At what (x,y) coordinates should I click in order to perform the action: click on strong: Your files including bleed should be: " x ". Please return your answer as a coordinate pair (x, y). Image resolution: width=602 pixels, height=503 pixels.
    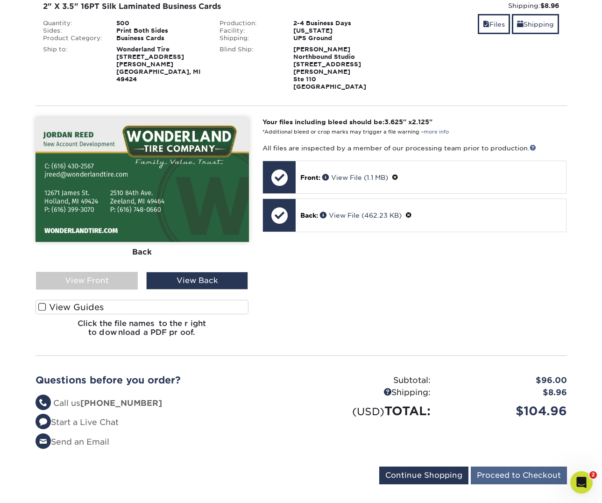
    Looking at the image, I should click on (348, 122).